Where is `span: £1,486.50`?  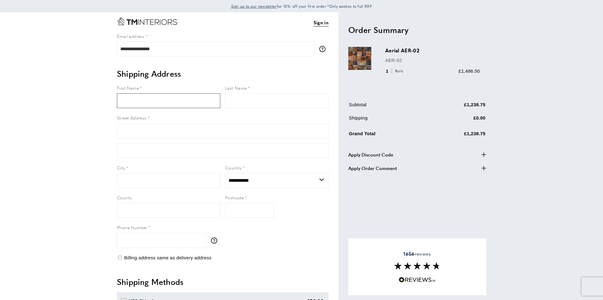
span: £1,486.50 is located at coordinates (469, 71).